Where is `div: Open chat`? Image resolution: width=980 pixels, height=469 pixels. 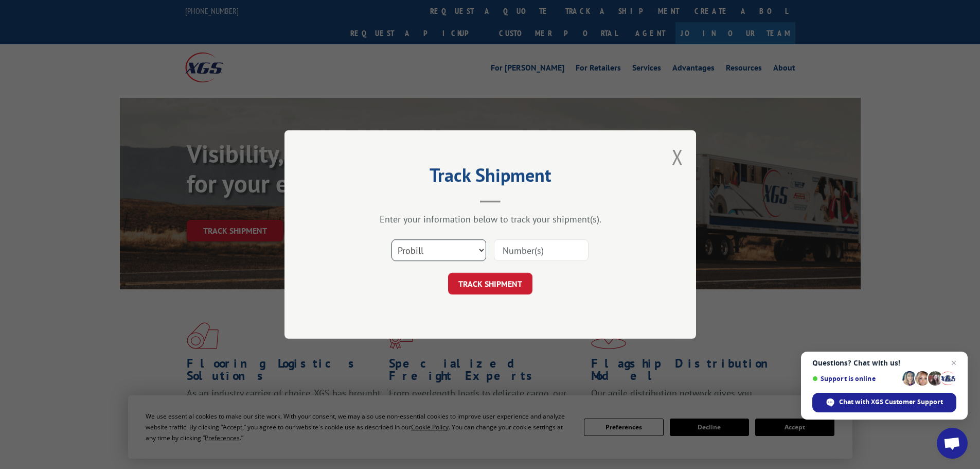 div: Open chat is located at coordinates (952, 443).